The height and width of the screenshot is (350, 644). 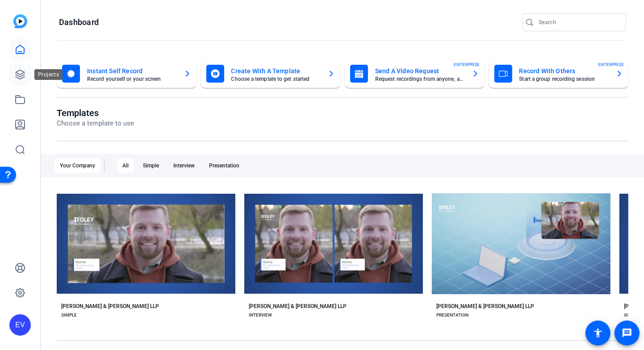 What do you see at coordinates (271, 73) in the screenshot?
I see `button: Create With A TemplateChoose a template to get started` at bounding box center [271, 73].